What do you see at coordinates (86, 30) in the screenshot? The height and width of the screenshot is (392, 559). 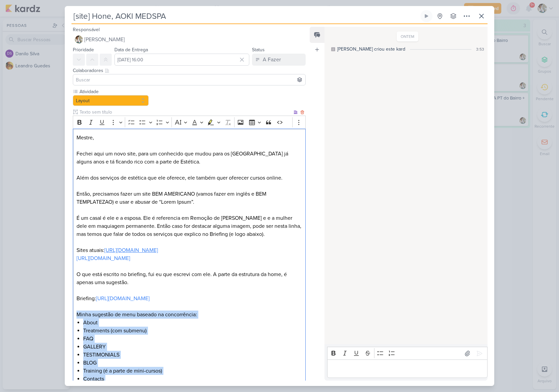 I see `label: Responsável` at bounding box center [86, 30].